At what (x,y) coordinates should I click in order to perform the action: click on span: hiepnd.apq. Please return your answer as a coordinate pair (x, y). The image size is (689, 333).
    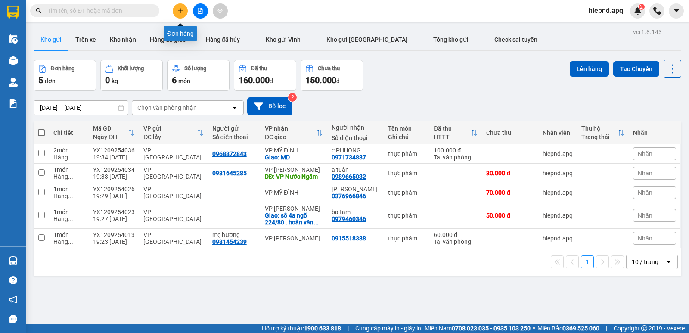
    Looking at the image, I should click on (606, 10).